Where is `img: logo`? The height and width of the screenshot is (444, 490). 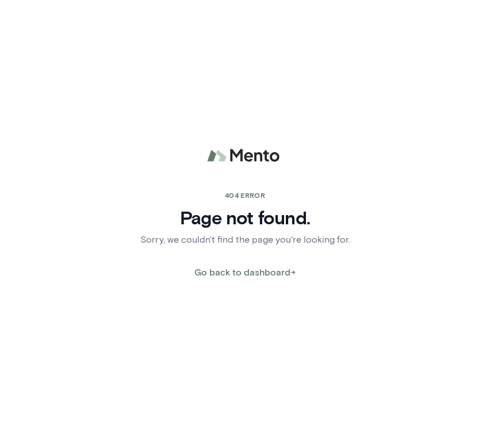
img: logo is located at coordinates (245, 156).